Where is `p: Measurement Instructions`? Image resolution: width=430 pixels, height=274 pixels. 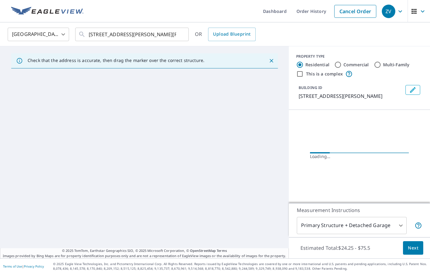
p: Measurement Instructions is located at coordinates (360, 210).